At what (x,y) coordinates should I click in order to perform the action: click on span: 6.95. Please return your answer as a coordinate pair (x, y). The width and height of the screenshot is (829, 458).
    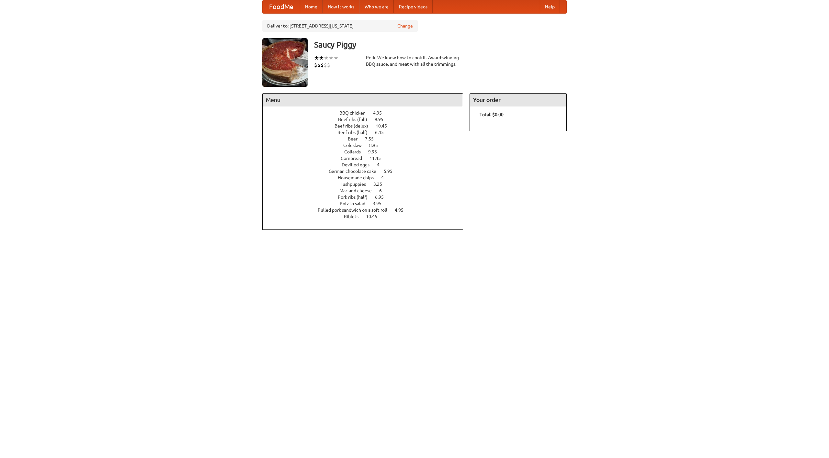
    Looking at the image, I should click on (383, 197).